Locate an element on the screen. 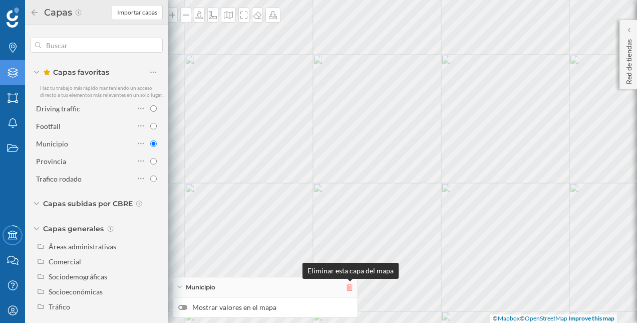  span: Soporte is located at coordinates (38, 12).